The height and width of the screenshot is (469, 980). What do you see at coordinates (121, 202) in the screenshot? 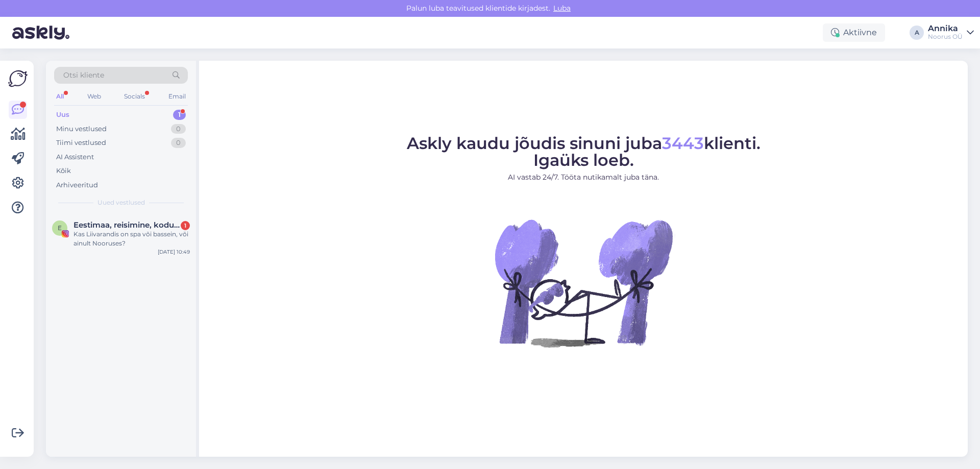
I see `span: Uued vestlused` at bounding box center [121, 202].